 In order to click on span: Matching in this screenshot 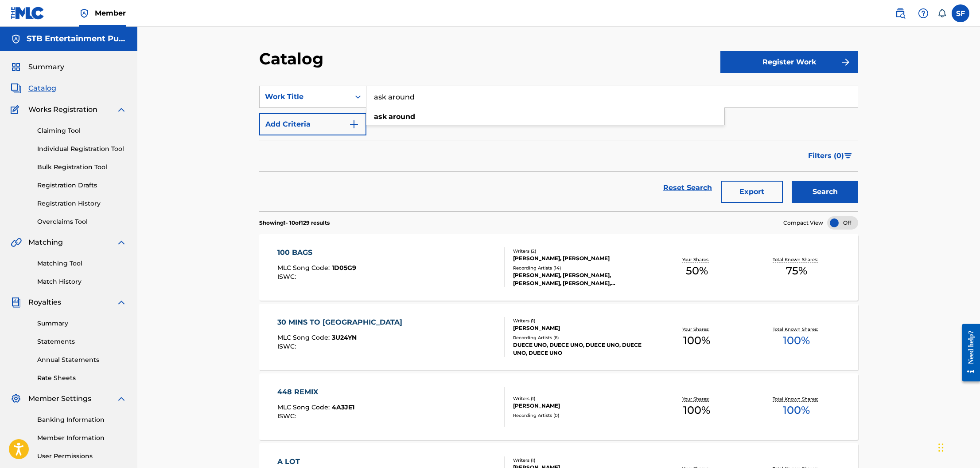, I will do `click(46, 242)`.